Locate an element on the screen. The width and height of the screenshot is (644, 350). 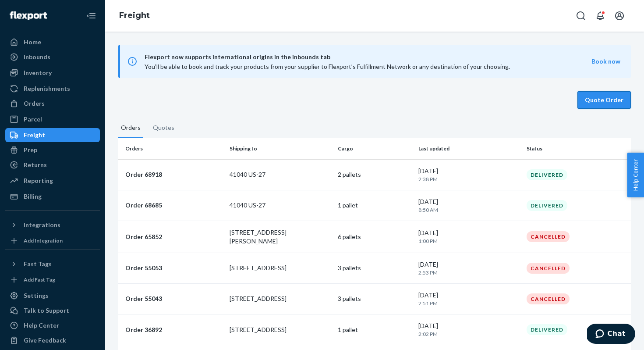
span: Chat is located at coordinates (29, 10).